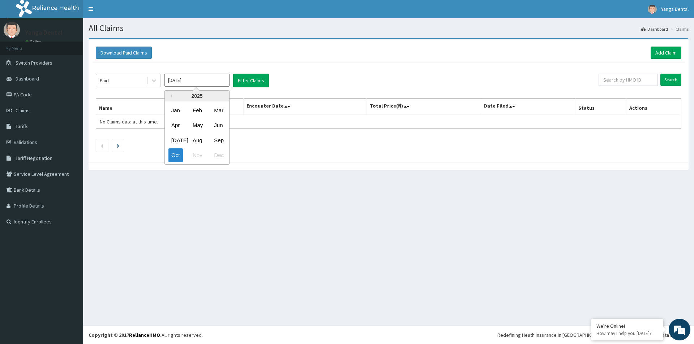 Image resolution: width=694 pixels, height=344 pixels. Describe the element at coordinates (80, 45) in the screenshot. I see `div: Chat with us now` at that location.